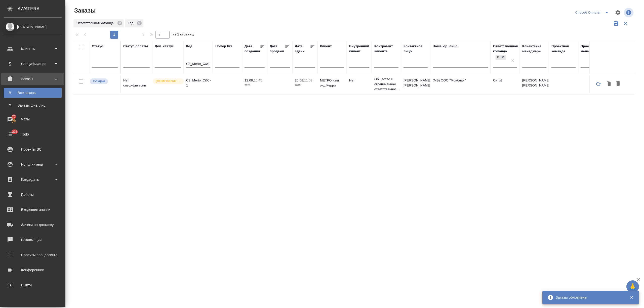  I want to click on span: из 1 страниц, so click(183, 35).